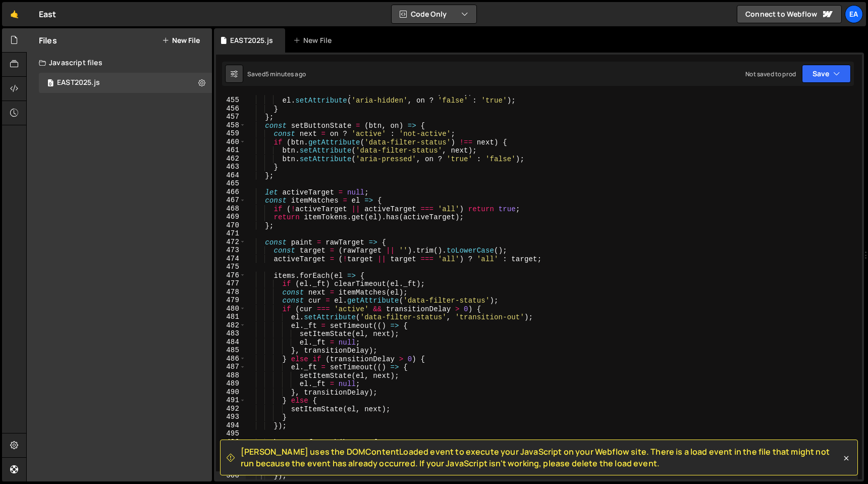 The width and height of the screenshot is (868, 484). I want to click on div: 475, so click(231, 267).